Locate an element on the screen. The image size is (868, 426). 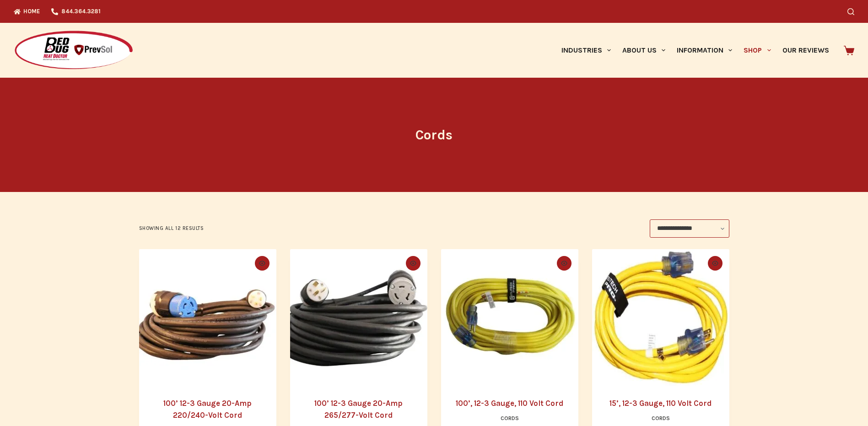
a: Shop is located at coordinates (757, 50).